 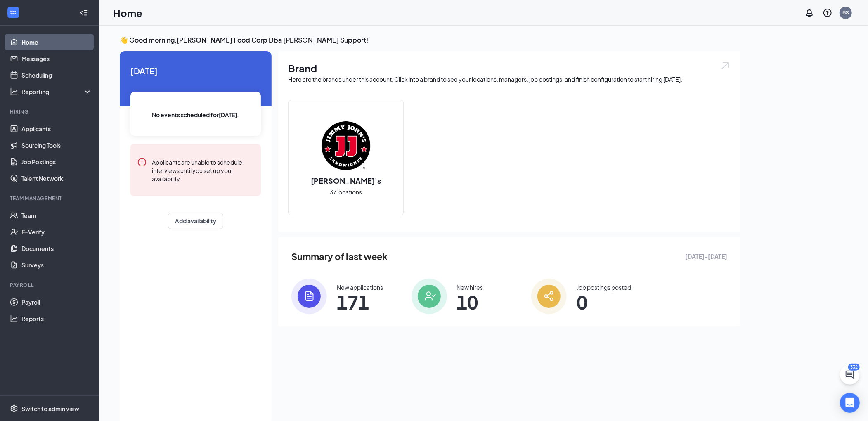 What do you see at coordinates (340, 256) in the screenshot?
I see `span: Summary of last week` at bounding box center [340, 256].